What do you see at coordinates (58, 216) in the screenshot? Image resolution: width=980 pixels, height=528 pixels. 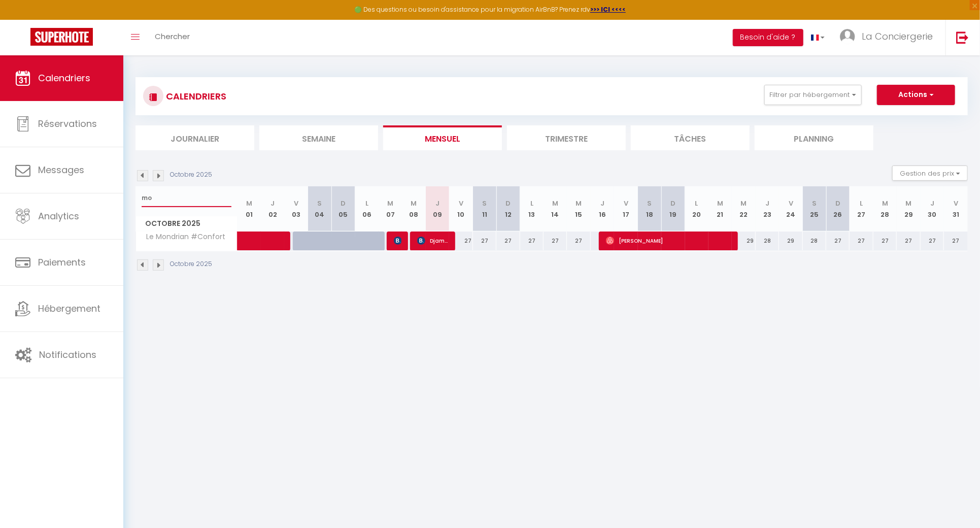 I see `span: Analytics` at bounding box center [58, 216].